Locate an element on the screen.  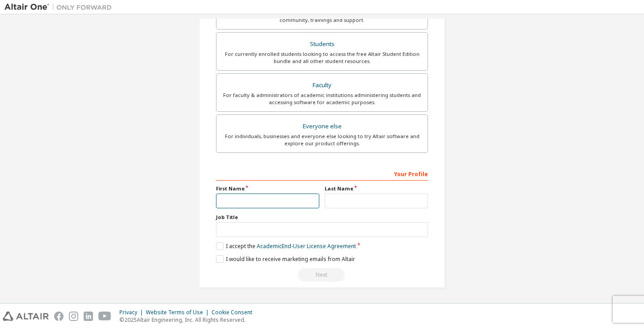
img: linkedin.svg is located at coordinates (88, 316).